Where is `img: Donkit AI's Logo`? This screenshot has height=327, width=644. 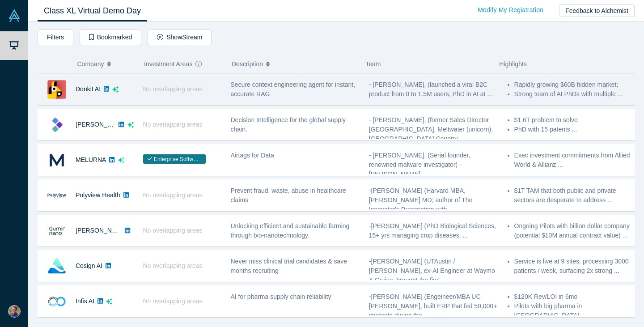
img: Donkit AI's Logo is located at coordinates (57, 90).